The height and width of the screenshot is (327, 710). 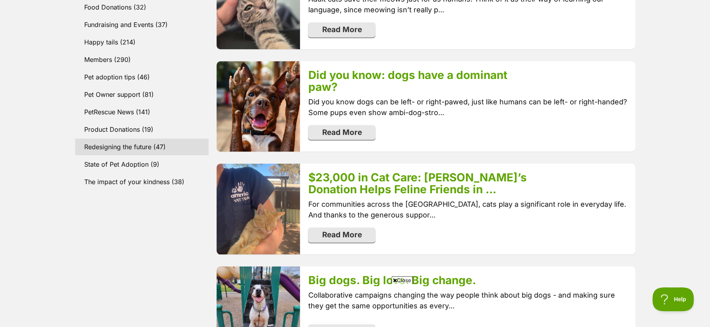 What do you see at coordinates (142, 182) in the screenshot?
I see `a: The impact of your kindness (38)` at bounding box center [142, 182].